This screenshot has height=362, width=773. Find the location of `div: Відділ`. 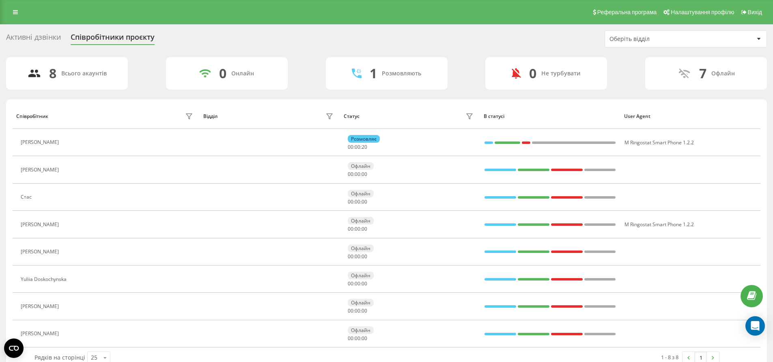

div: Відділ is located at coordinates (210, 116).